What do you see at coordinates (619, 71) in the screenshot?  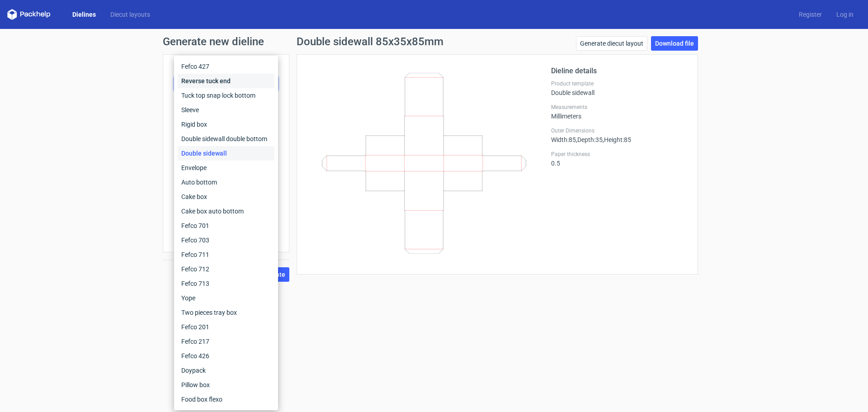 I see `h2: Dieline details` at bounding box center [619, 71].